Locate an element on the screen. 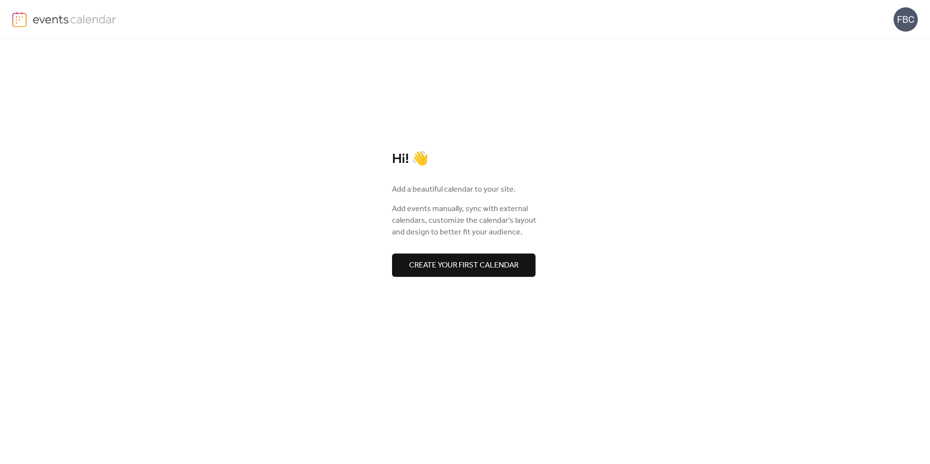  div: Hi! 👋 is located at coordinates (465, 159).